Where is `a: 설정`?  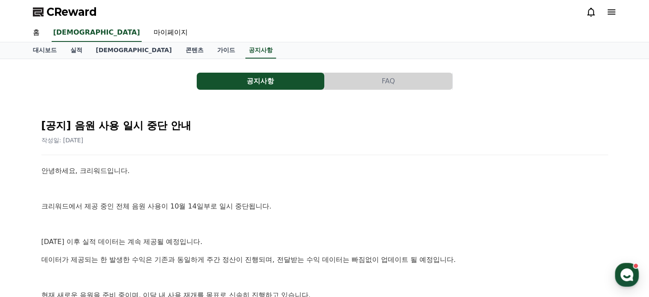 a: 설정 is located at coordinates (137, 237).